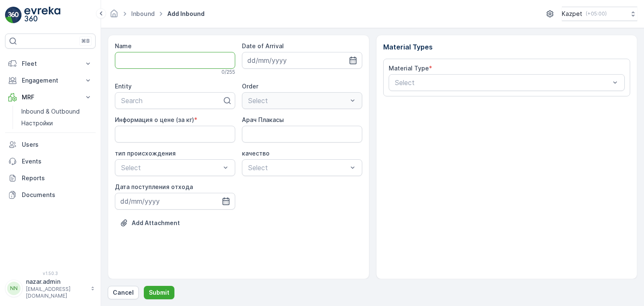 The image size is (644, 306). Describe the element at coordinates (114, 16) in the screenshot. I see `a: Homepage` at that location.